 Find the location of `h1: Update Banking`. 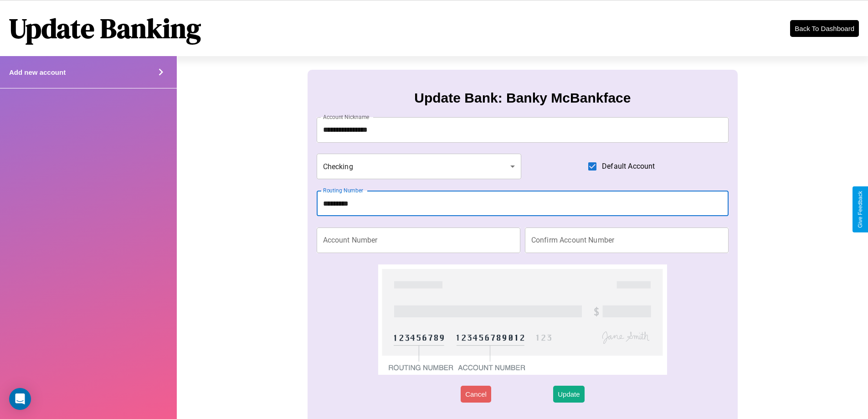

h1: Update Banking is located at coordinates (105, 28).